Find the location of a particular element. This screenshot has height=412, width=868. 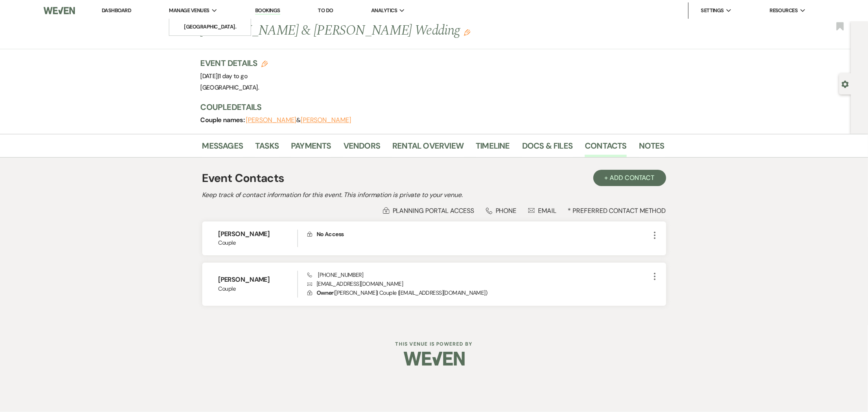

span: 1 day to go is located at coordinates (234, 76).